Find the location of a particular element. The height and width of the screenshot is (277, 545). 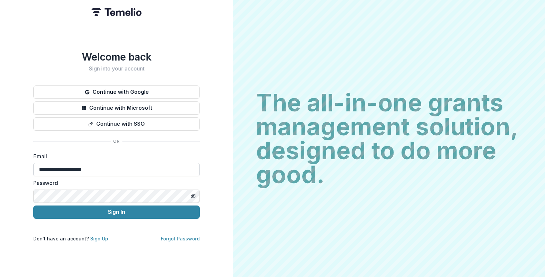

h1: Welcome back is located at coordinates (116, 57).